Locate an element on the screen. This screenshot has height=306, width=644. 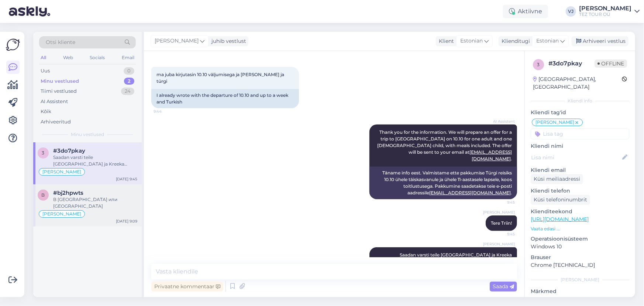
span: b is located at coordinates (43, 195).